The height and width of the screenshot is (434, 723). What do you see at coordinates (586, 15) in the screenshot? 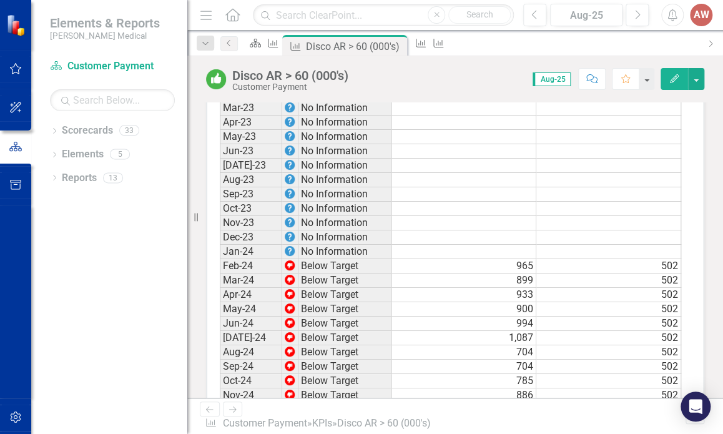
I see `button: Aug-25` at bounding box center [586, 15].